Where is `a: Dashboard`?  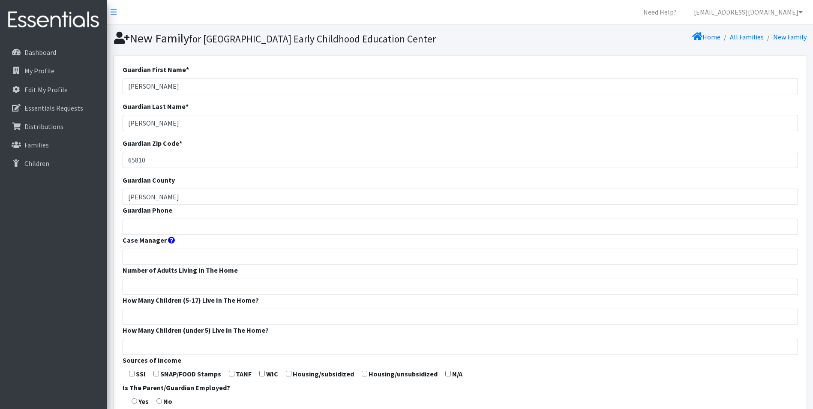
a: Dashboard is located at coordinates (54, 52).